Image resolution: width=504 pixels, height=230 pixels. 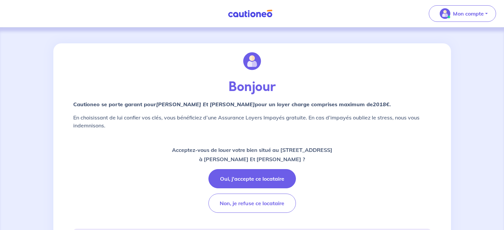 I want to click on p: Mon compte, so click(x=468, y=14).